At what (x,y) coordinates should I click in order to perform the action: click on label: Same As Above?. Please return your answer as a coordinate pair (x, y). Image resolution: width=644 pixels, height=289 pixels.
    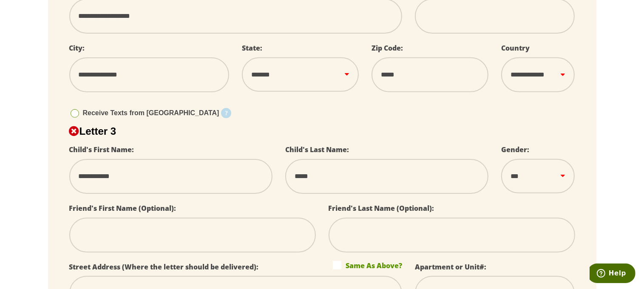
    Looking at the image, I should click on (367, 265).